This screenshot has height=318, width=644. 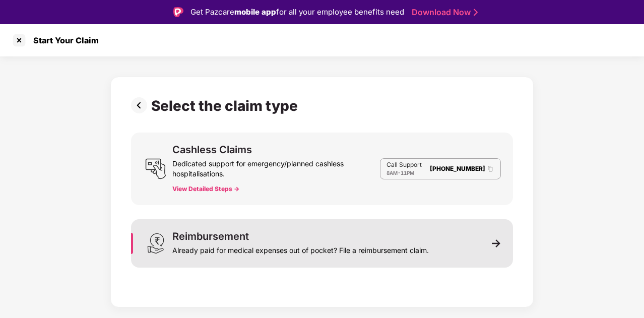 I want to click on div: Start Your Claim, so click(x=63, y=40).